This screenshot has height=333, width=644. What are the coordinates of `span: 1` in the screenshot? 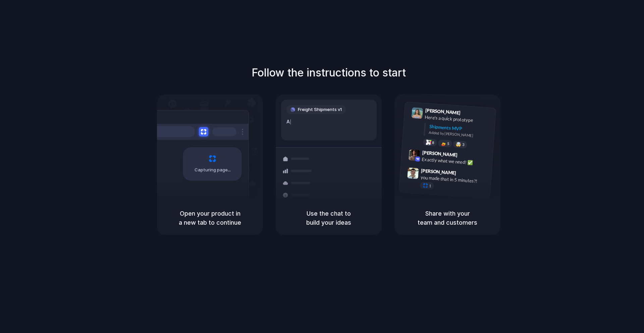 It's located at (430, 186).